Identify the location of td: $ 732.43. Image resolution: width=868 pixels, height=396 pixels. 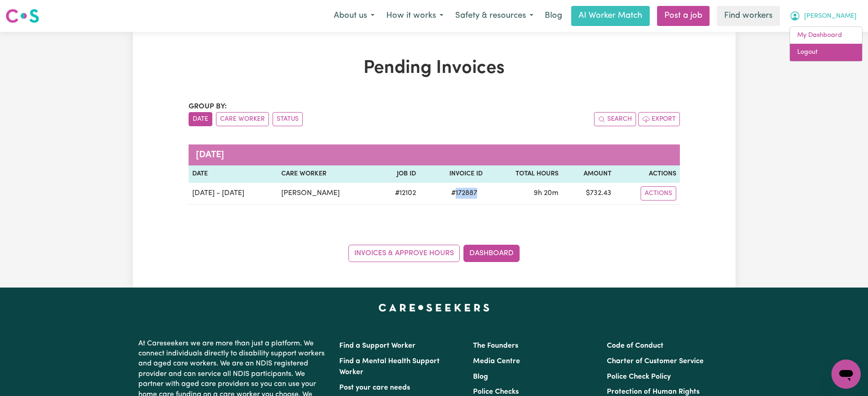
(589, 194).